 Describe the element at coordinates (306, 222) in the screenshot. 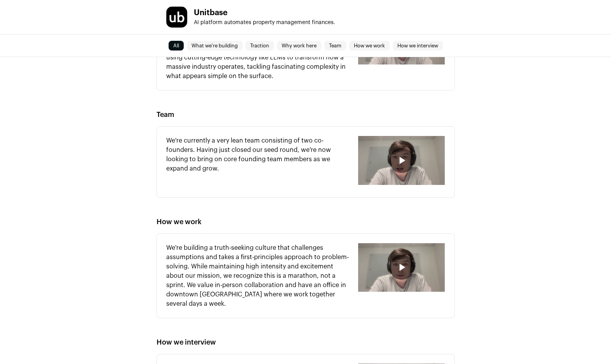

I see `h2: How we work` at that location.